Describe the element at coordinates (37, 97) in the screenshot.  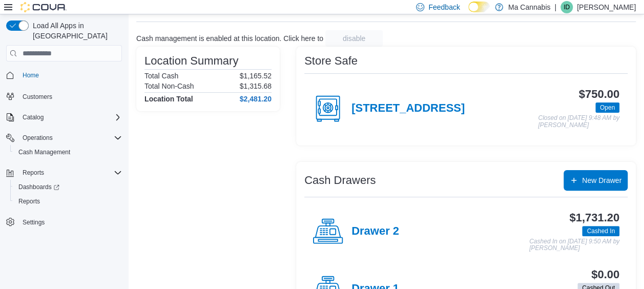
I see `a: Customers` at that location.